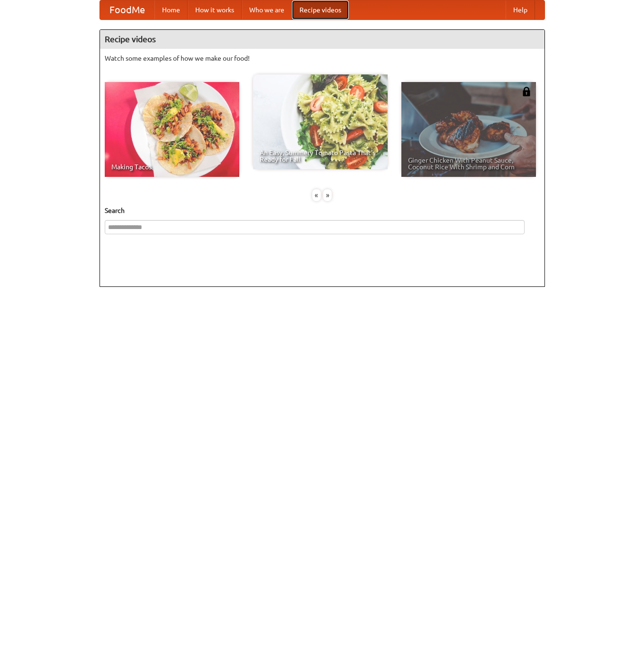 This screenshot has width=644, height=671. What do you see at coordinates (172, 167) in the screenshot?
I see `span: Making Tacos` at bounding box center [172, 167].